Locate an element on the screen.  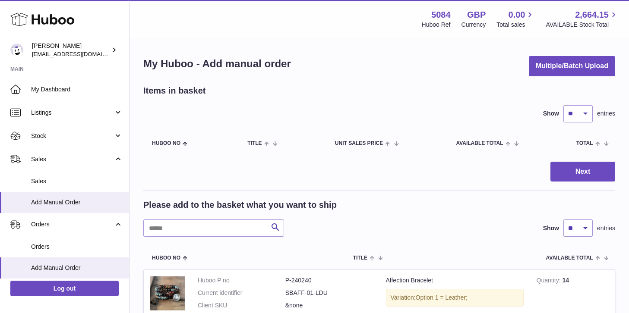
button: Next is located at coordinates (583, 172).